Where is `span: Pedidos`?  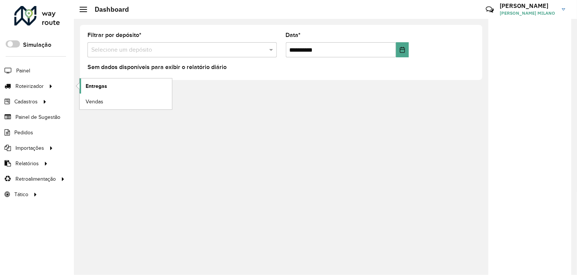
span: Pedidos is located at coordinates (24, 132).